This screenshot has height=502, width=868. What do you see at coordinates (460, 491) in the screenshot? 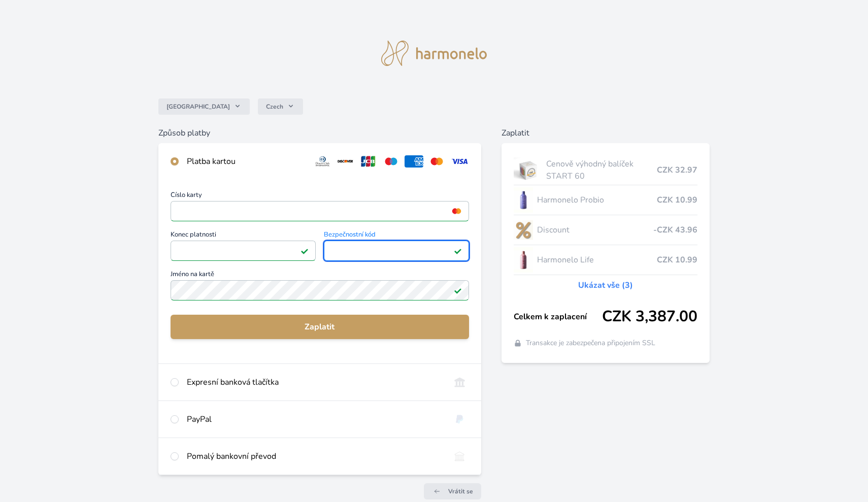
I see `span: Vrátit se` at bounding box center [460, 491].